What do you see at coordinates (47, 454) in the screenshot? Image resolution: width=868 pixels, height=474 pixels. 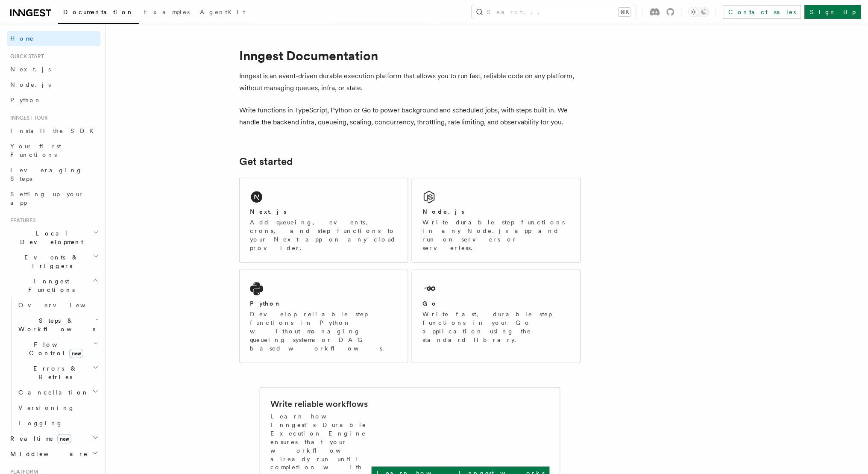 I see `span: Middleware` at bounding box center [47, 454].